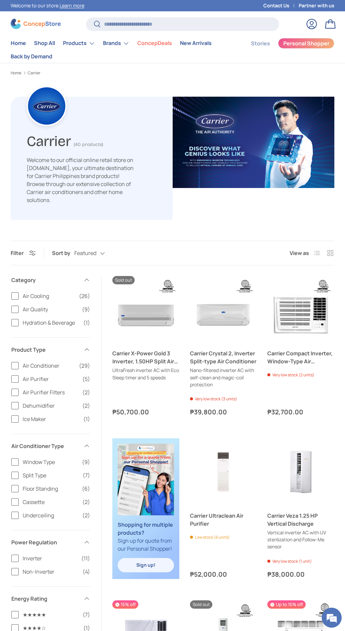  What do you see at coordinates (146, 536) in the screenshot?
I see `p: Sign up for quote from our Personal Shopper!` at bounding box center [146, 536].